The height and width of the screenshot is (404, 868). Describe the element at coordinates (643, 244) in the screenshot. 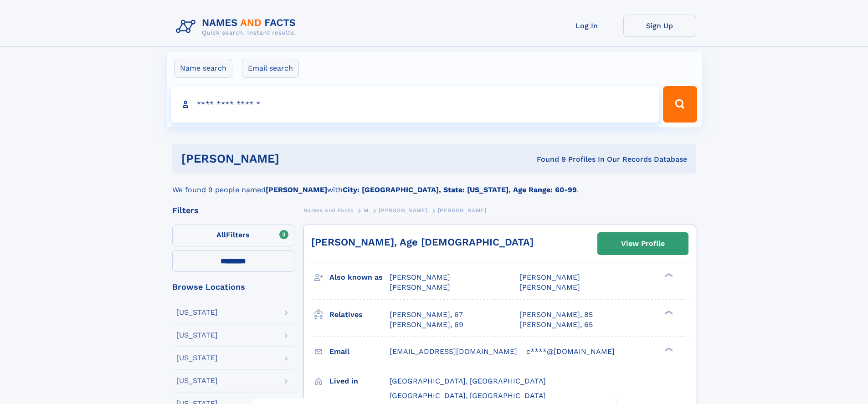

I see `div: View Profile` at that location.